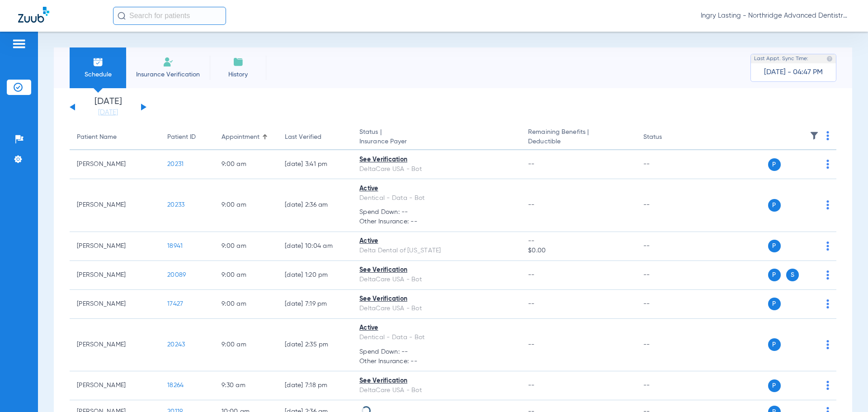 The image size is (868, 412). Describe the element at coordinates (436, 137) in the screenshot. I see `th: Status |` at that location.